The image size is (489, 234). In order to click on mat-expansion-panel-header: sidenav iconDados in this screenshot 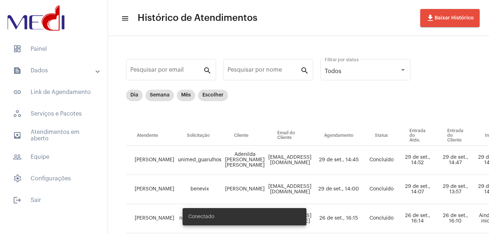, I will do `click(56, 71)`.